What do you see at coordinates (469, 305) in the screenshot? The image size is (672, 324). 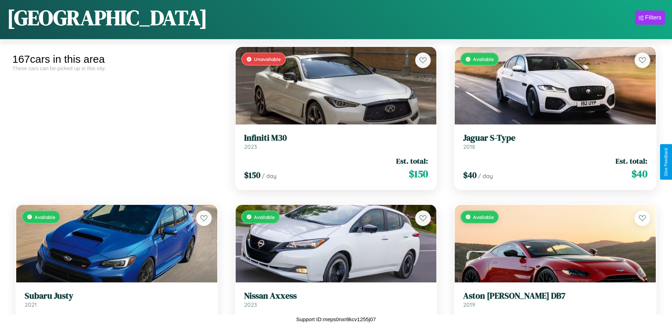 I see `span: 2019` at bounding box center [469, 305].